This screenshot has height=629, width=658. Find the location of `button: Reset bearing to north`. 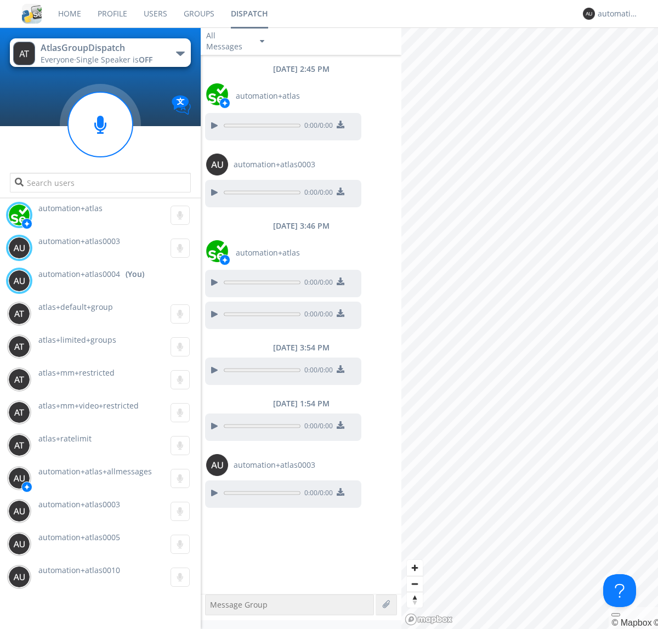

button: Reset bearing to north is located at coordinates (414, 599).